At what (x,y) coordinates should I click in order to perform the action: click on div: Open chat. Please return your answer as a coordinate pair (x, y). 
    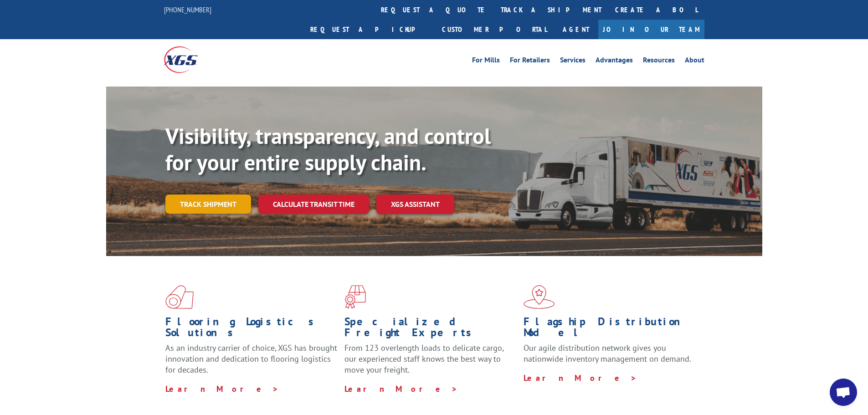
    Looking at the image, I should click on (844, 392).